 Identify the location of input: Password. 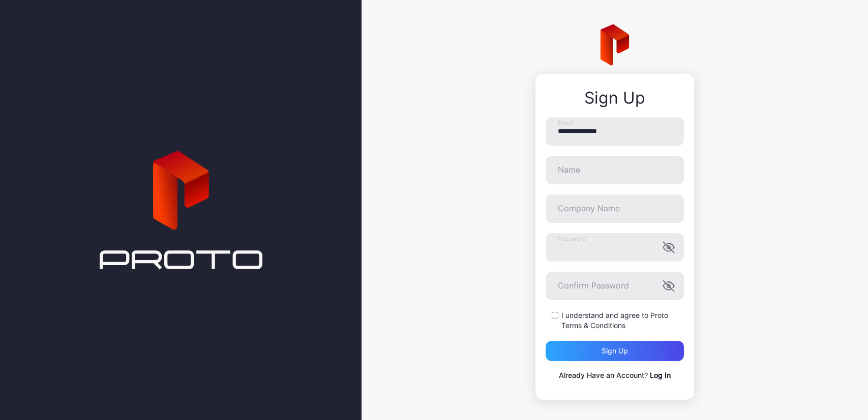
(614, 247).